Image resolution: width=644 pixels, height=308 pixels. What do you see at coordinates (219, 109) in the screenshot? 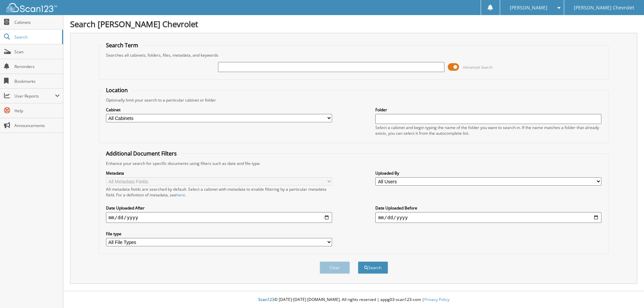
I see `label: Cabinet` at bounding box center [219, 109].